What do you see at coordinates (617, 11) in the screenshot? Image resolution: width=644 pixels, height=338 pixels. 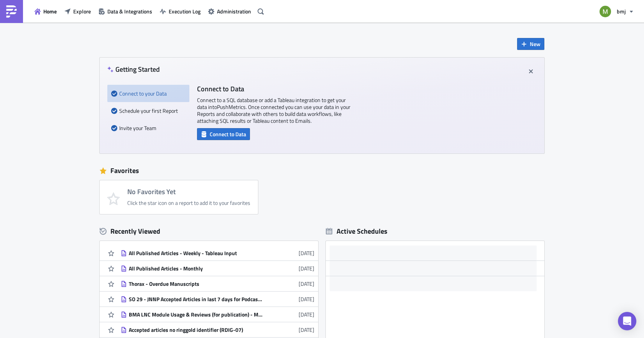 I see `button: bmj` at bounding box center [617, 11].